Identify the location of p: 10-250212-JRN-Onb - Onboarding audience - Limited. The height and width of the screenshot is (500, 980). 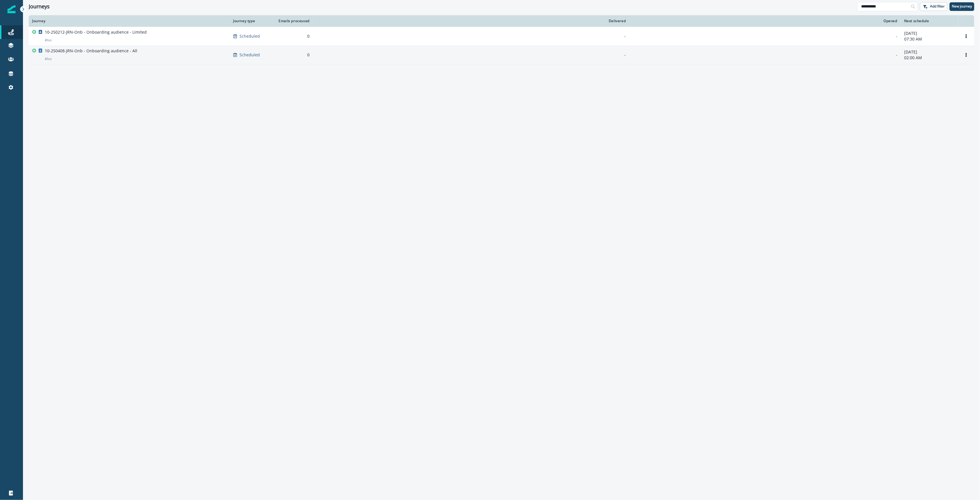
(96, 32).